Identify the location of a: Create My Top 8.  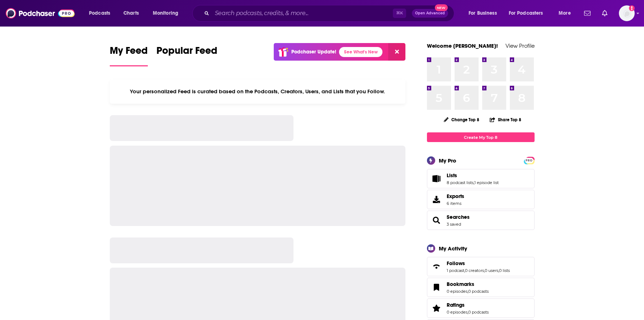
(481, 137).